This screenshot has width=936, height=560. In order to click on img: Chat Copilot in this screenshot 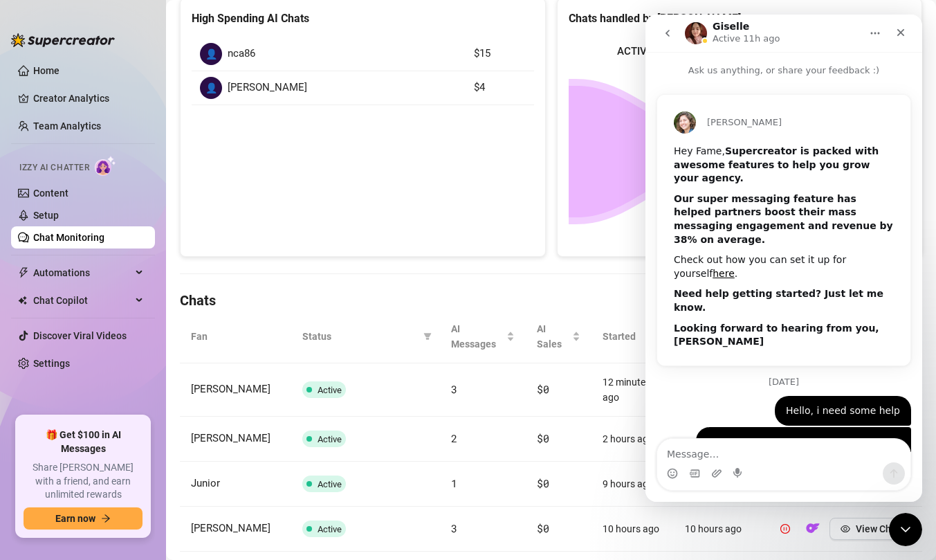, I will do `click(22, 301)`.